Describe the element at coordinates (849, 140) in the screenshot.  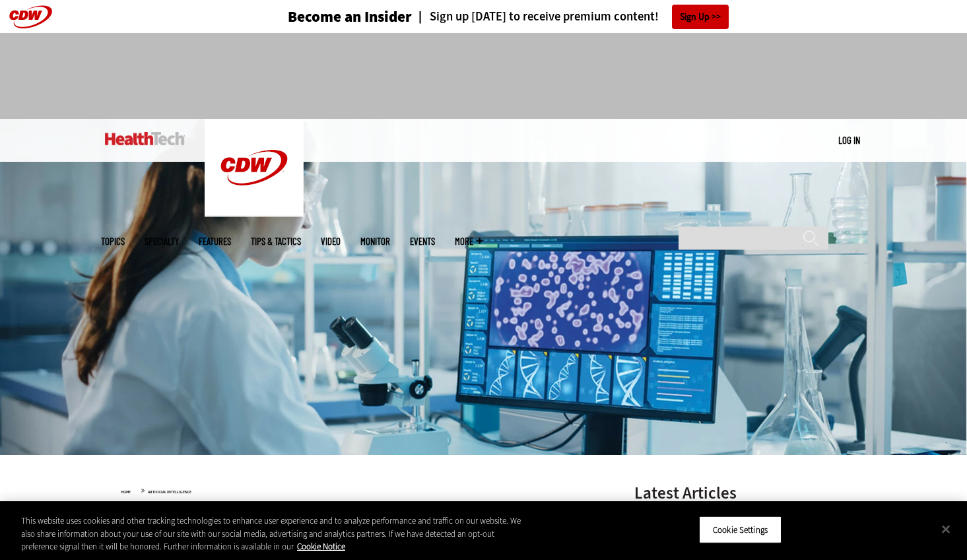
I see `div: User menu` at that location.